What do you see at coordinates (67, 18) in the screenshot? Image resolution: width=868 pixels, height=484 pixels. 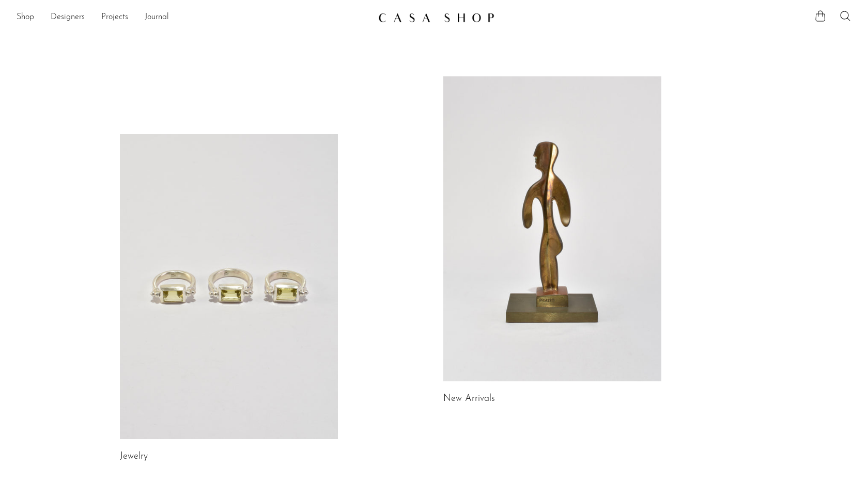 I see `a: Designers` at bounding box center [67, 18].